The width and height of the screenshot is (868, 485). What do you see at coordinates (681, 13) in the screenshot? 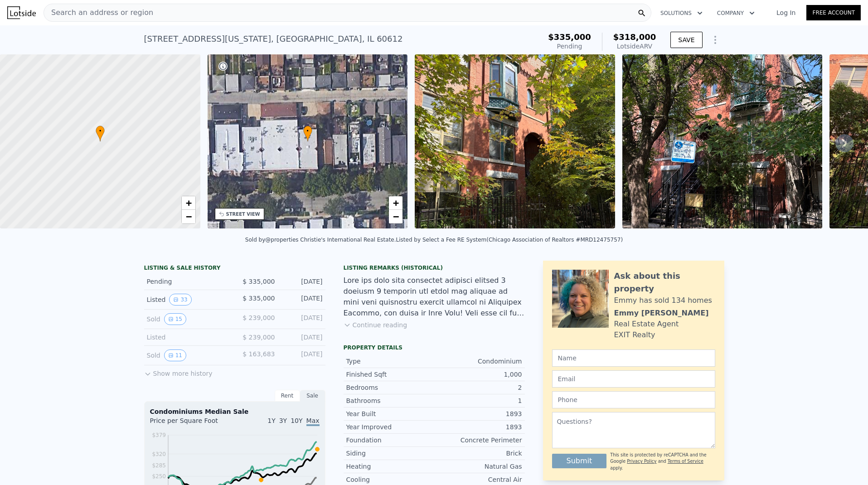
I see `button: Solutions` at bounding box center [681, 13].